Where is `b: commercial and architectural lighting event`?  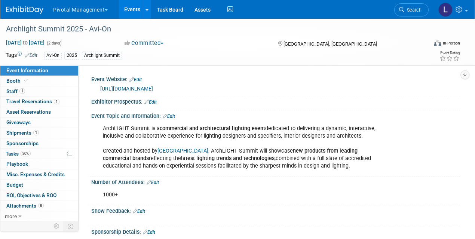 b: commercial and architectural lighting event is located at coordinates (213, 128).